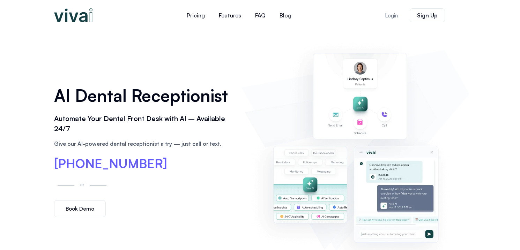 This screenshot has height=250, width=520. I want to click on a: Pricing, so click(196, 15).